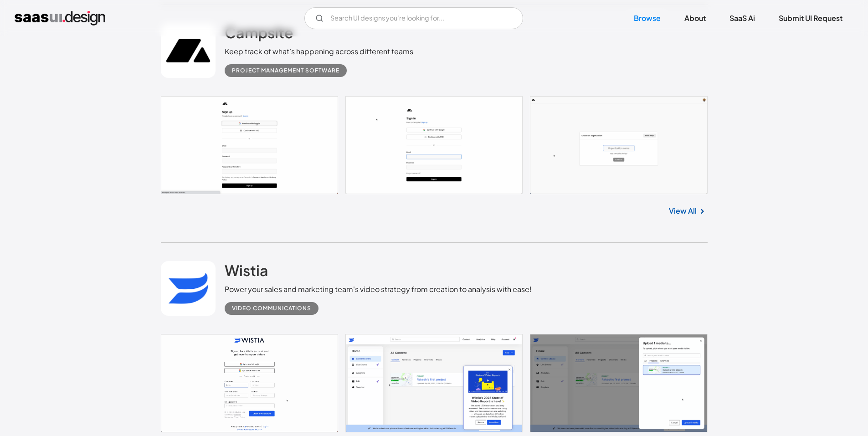 The height and width of the screenshot is (436, 868). I want to click on div: Video Communications, so click(271, 309).